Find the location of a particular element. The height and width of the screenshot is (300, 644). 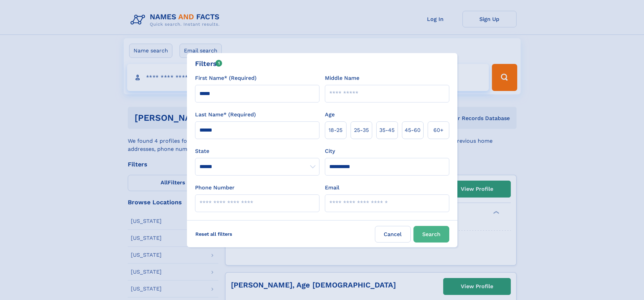

span: 35‑45 is located at coordinates (387, 130).